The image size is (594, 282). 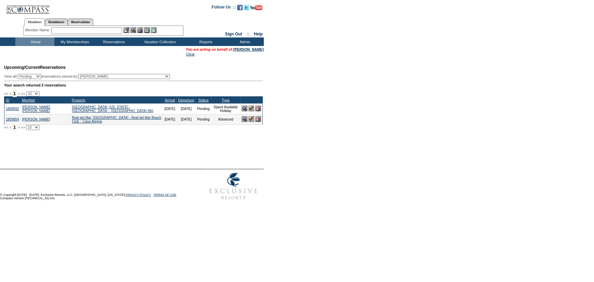 What do you see at coordinates (153, 30) in the screenshot?
I see `img: b_calculator.gif` at bounding box center [153, 30].